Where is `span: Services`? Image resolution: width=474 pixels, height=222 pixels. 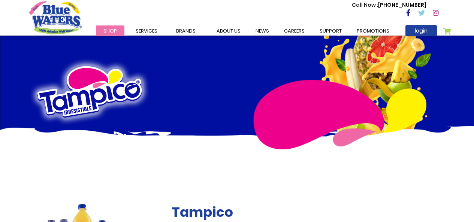 span: Services is located at coordinates (146, 31).